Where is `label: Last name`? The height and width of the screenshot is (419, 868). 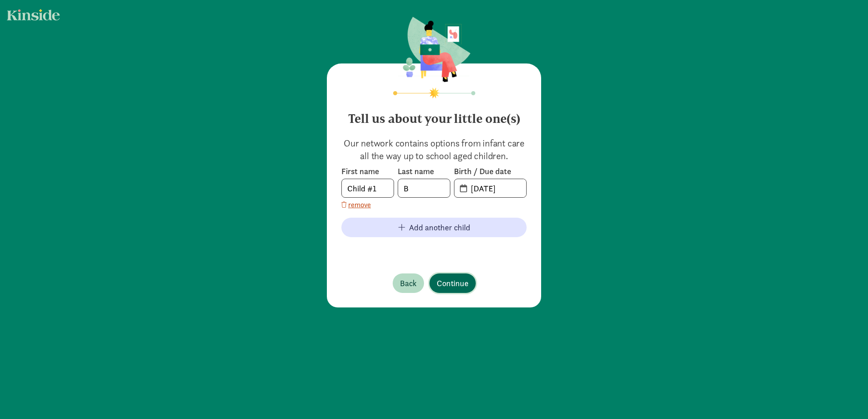 label: Last name is located at coordinates (424, 171).